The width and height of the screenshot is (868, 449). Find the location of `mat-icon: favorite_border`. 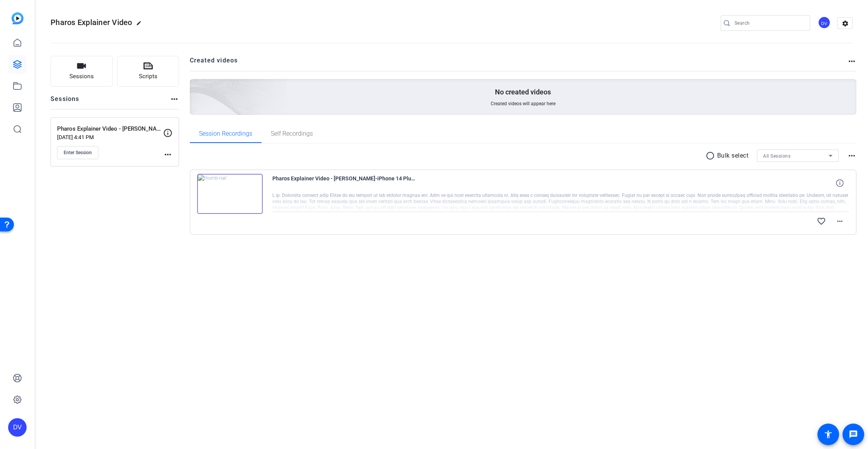

mat-icon: favorite_border is located at coordinates (821, 222).